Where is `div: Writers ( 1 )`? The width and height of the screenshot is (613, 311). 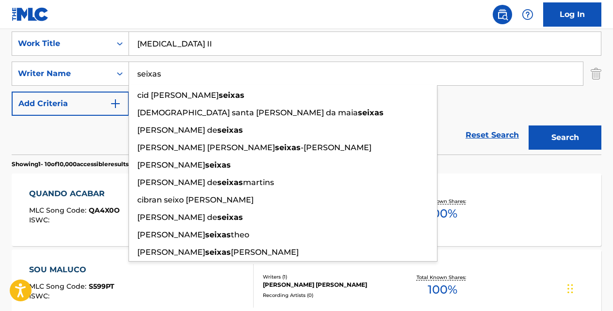 div: Writers ( 1 ) is located at coordinates (328, 277).